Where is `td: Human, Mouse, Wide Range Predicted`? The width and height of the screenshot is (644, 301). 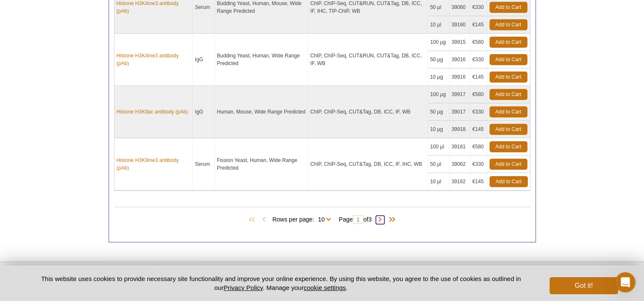 td: Human, Mouse, Wide Range Predicted is located at coordinates (262, 112).